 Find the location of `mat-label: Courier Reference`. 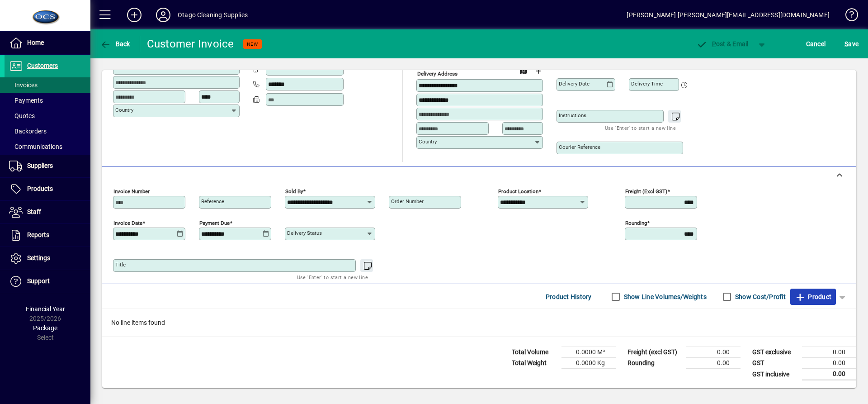

mat-label: Courier Reference is located at coordinates (579, 147).